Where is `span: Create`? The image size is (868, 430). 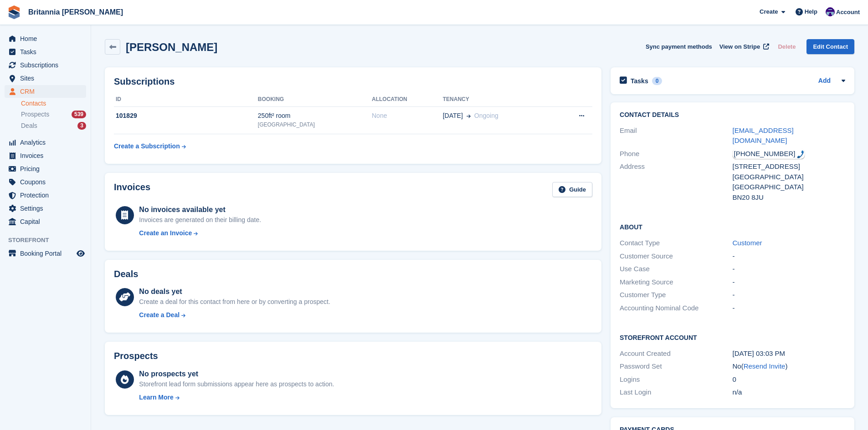
span: Create is located at coordinates (768, 12).